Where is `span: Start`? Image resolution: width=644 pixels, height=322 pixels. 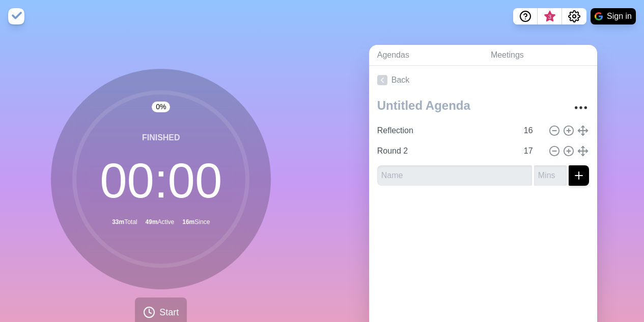 span: Start is located at coordinates (169, 312).